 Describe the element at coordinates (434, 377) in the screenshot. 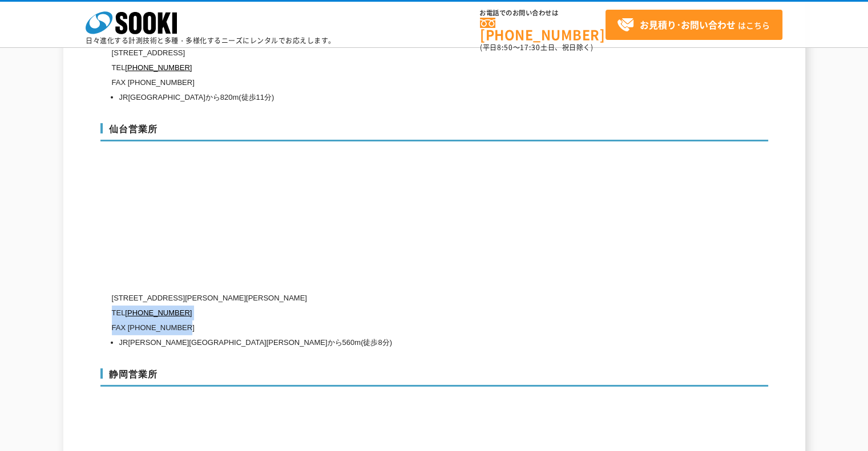

I see `h3: 静岡営業所` at that location.